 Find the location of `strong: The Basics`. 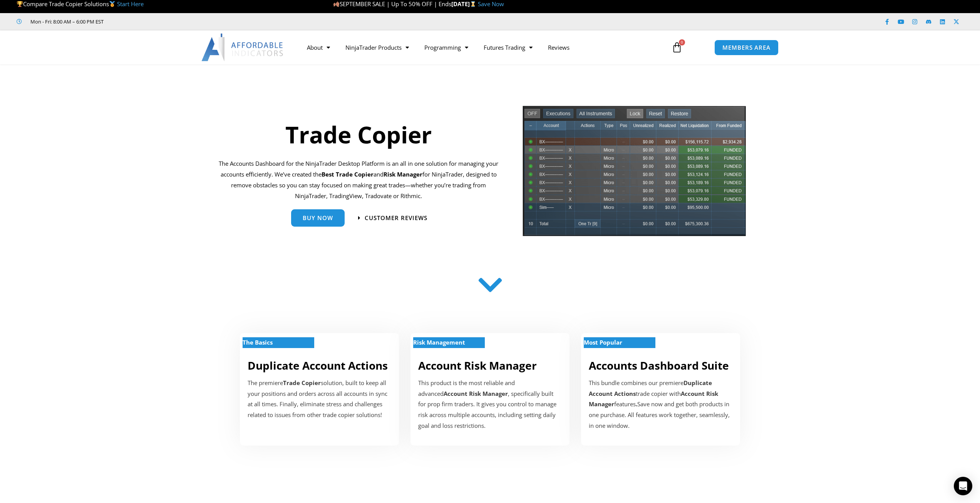

strong: The Basics is located at coordinates (257, 342).